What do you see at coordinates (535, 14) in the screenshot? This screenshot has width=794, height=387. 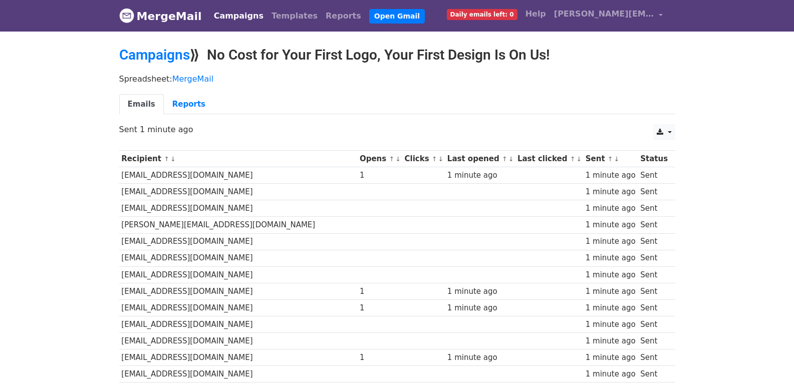 I see `a: Help` at bounding box center [535, 14].